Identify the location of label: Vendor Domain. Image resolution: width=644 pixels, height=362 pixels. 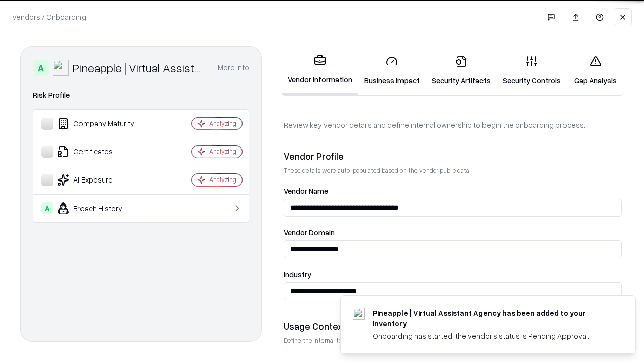
(453, 232).